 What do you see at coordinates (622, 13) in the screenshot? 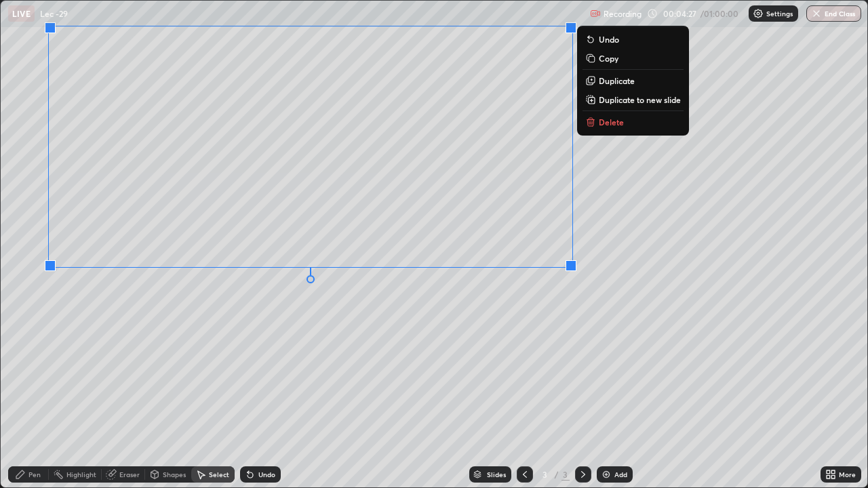
I see `p: Recording` at bounding box center [622, 13].